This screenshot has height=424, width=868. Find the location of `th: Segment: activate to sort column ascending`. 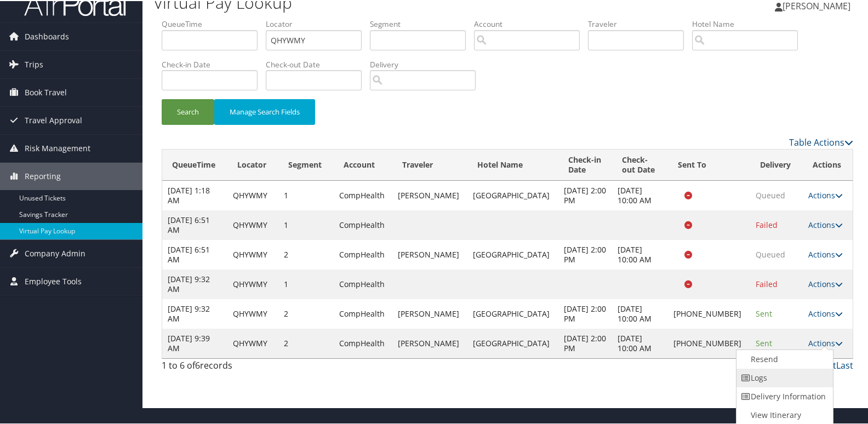

th: Segment: activate to sort column ascending is located at coordinates (306, 163).